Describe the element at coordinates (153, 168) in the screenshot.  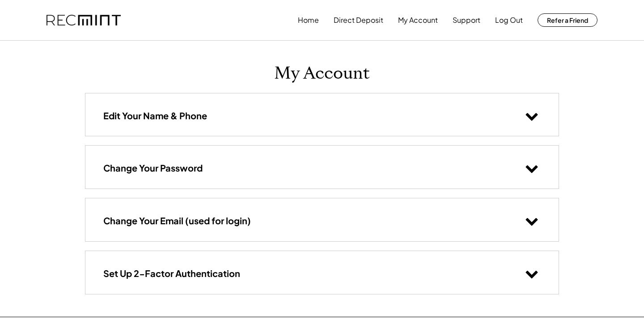
I see `h3: Change Your Password` at that location.